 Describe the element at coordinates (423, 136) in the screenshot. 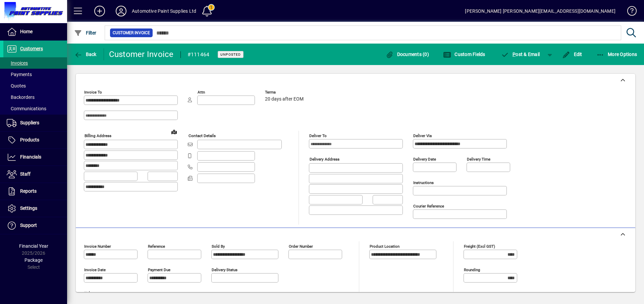

I see `mat-label: Deliver via` at that location.